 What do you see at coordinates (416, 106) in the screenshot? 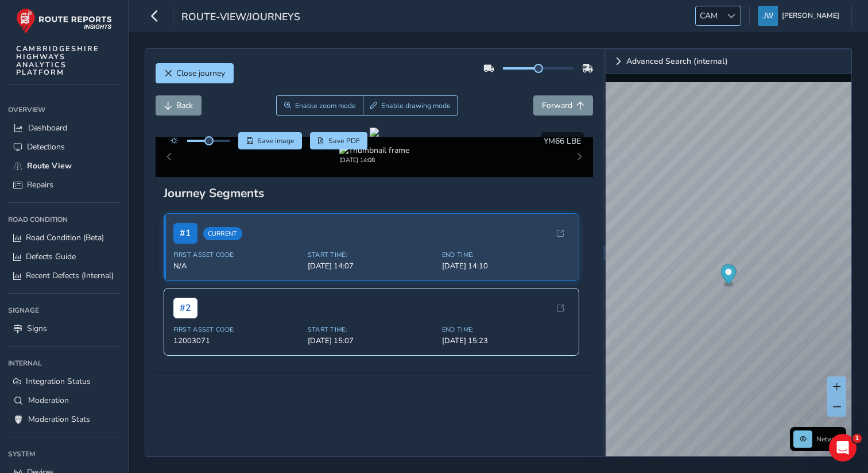
I see `span: Enable drawing mode` at bounding box center [416, 106].